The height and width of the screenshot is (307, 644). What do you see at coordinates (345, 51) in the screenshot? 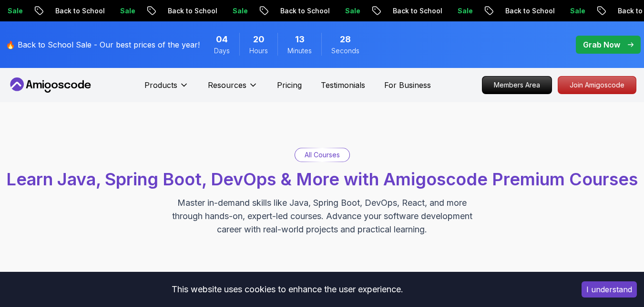
I see `span: Seconds` at bounding box center [345, 51].